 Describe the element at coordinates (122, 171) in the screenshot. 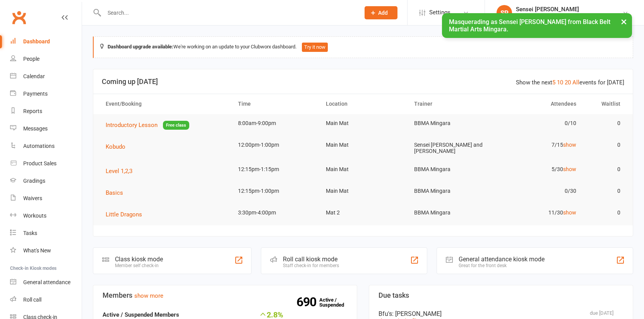

I see `button: Level 1,2,3` at that location.